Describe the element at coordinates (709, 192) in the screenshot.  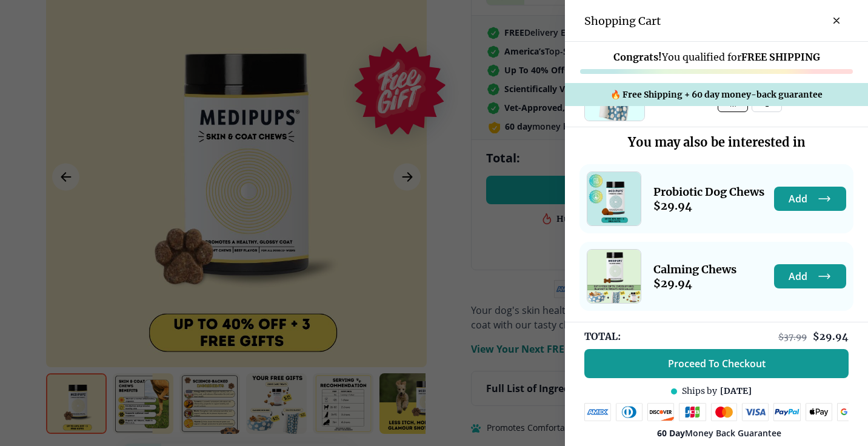
I see `span: Probiotic Dog Chews` at that location.